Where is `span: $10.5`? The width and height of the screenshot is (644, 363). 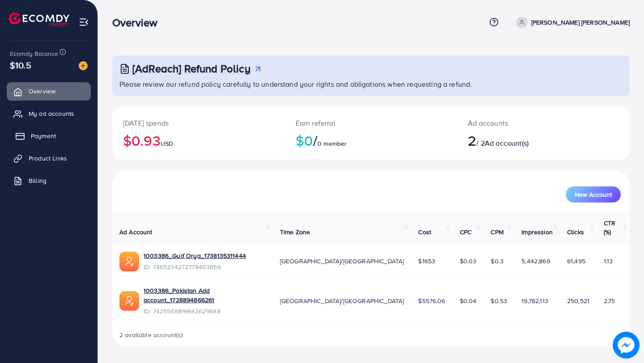 span: $10.5 is located at coordinates (21, 65).